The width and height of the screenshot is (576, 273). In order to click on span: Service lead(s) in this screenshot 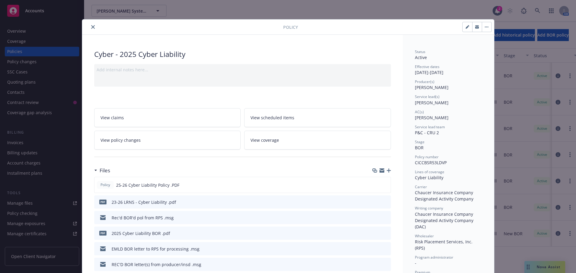, I will do `click(427, 97)`.